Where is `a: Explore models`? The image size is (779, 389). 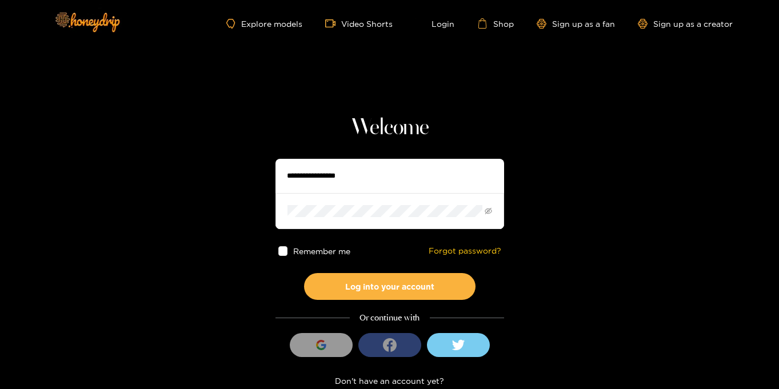 a: Explore models is located at coordinates (264, 23).